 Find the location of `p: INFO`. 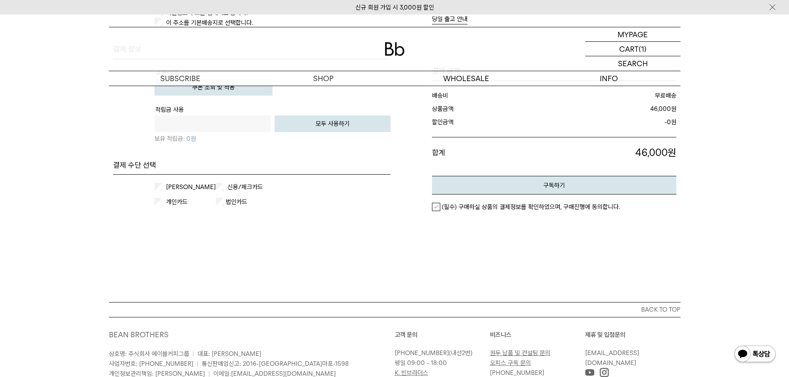

p: INFO is located at coordinates (609, 78).